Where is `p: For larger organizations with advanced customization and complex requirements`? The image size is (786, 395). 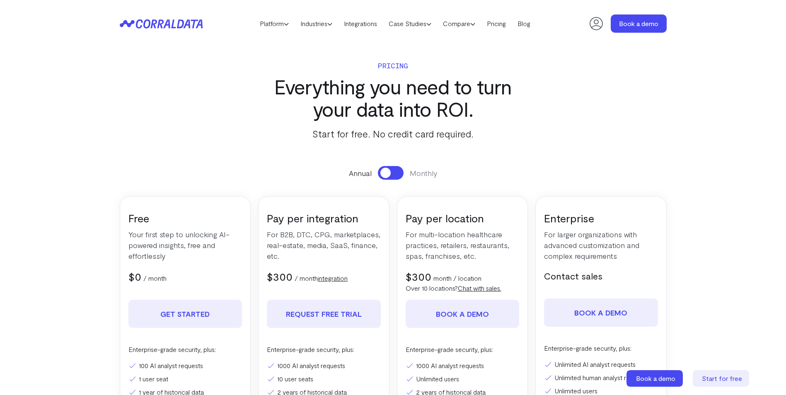 p: For larger organizations with advanced customization and complex requirements is located at coordinates (601, 245).